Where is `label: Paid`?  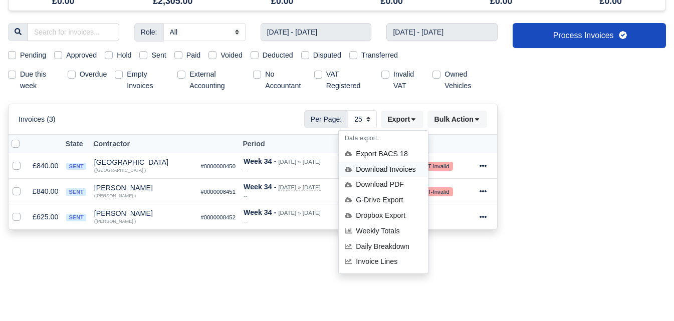
label: Paid is located at coordinates (193, 55).